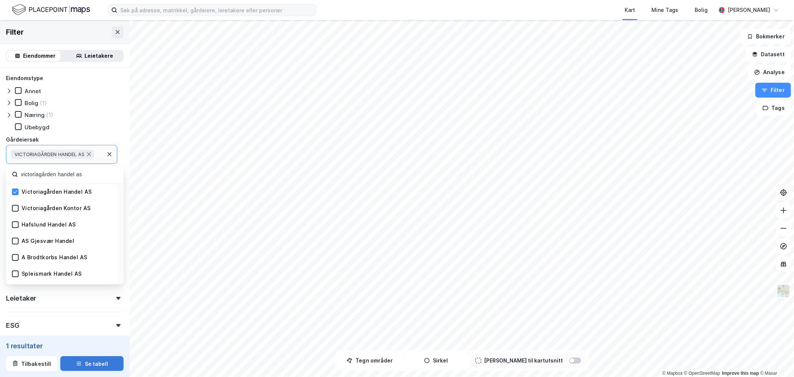  Describe the element at coordinates (33, 91) in the screenshot. I see `div: Annet` at that location.